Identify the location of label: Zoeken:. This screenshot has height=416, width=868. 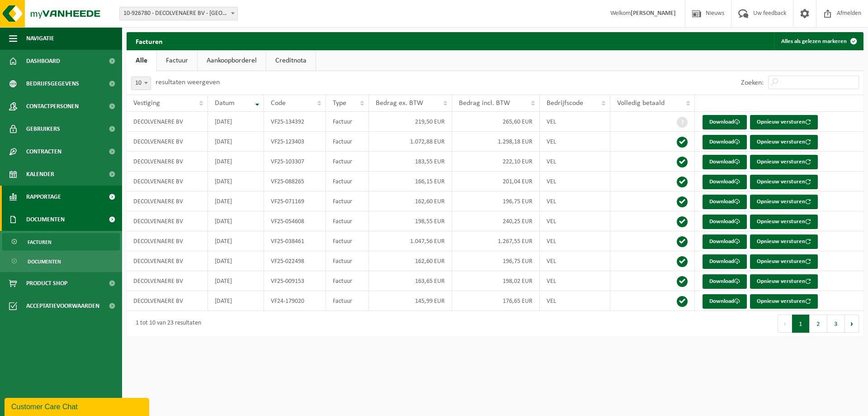
(753, 82).